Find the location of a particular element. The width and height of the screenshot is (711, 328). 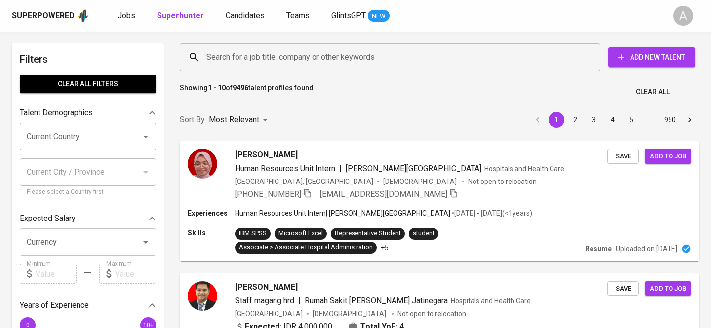

div: Years of Experience is located at coordinates (88, 306).